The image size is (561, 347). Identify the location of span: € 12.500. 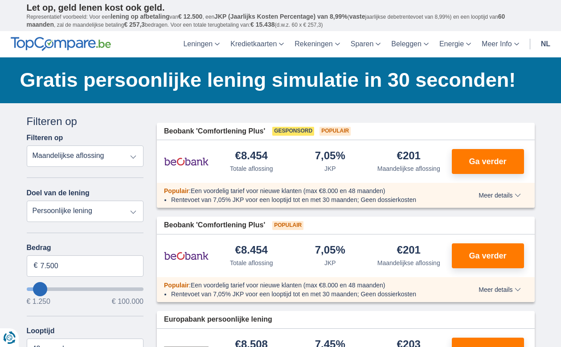
(190, 16).